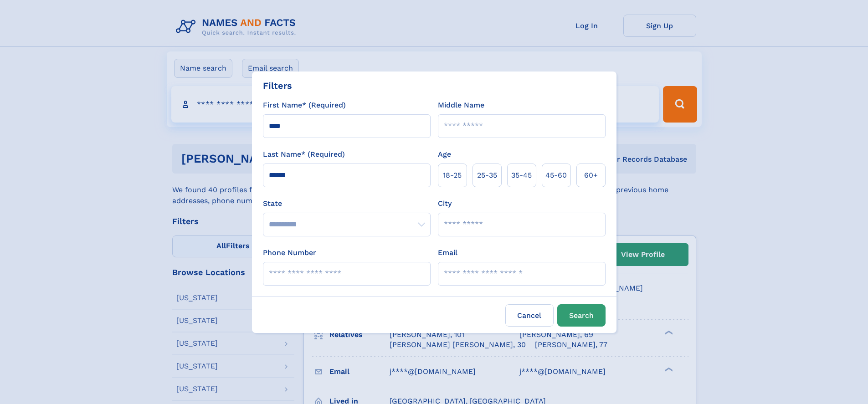 This screenshot has height=404, width=868. What do you see at coordinates (347, 203) in the screenshot?
I see `label: State` at bounding box center [347, 203].